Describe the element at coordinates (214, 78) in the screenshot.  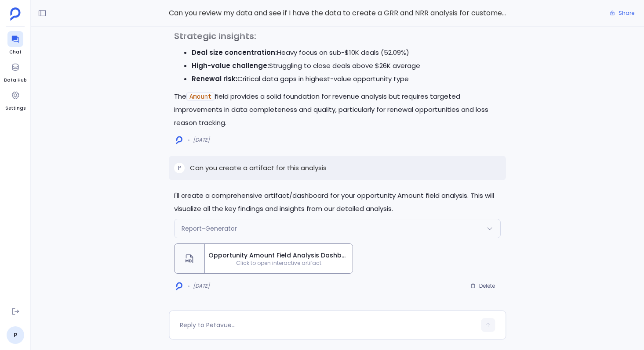
I see `strong: Renewal risk:` at that location.